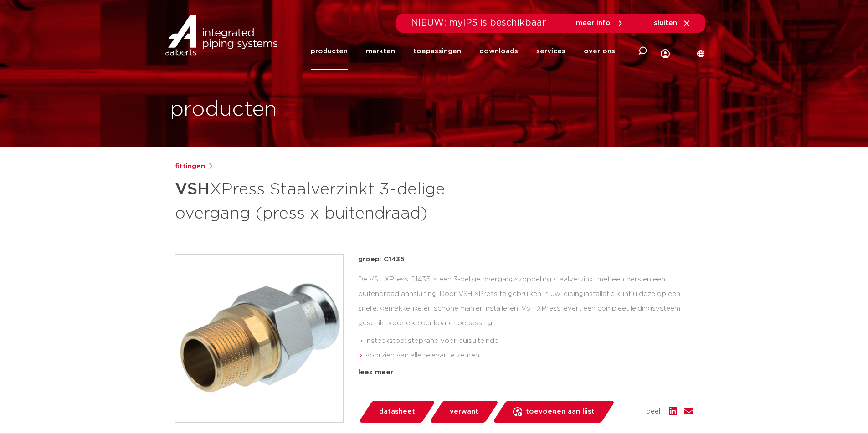  I want to click on span: toevoegen aan lijst, so click(560, 412).